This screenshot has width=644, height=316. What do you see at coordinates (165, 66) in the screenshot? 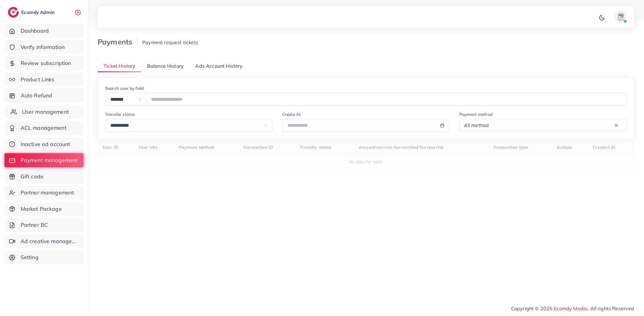
I see `span: Balance History` at bounding box center [165, 66].